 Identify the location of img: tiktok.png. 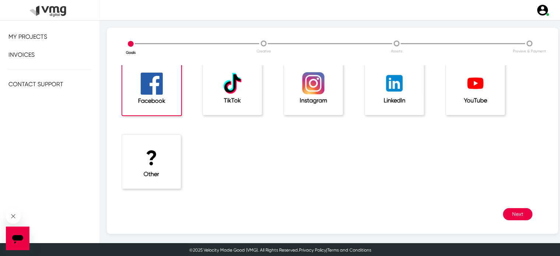
(232, 83).